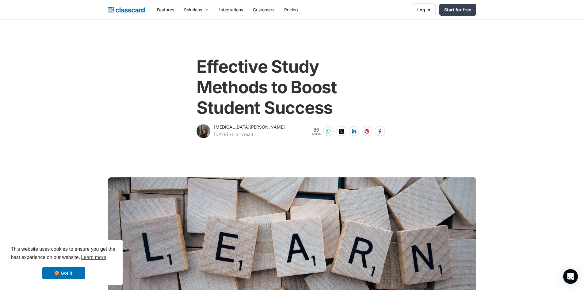  Describe the element at coordinates (380, 131) in the screenshot. I see `img: facebook-white sharing button` at that location.